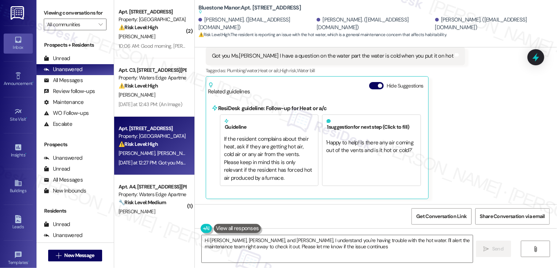  I want to click on div: If the resident complains about their heat, ask if they are getting hot air, cold air or any air ..., so click(269, 159).